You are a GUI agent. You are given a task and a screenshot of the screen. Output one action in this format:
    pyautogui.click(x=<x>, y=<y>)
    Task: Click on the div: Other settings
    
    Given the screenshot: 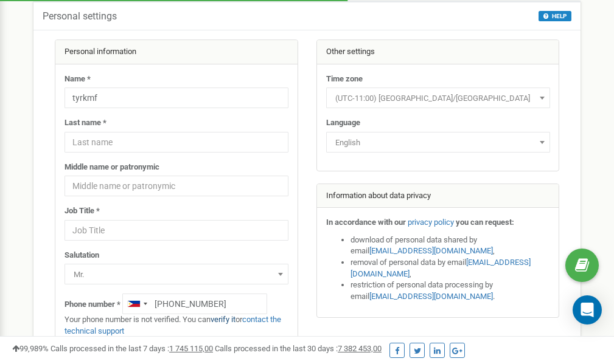 What is the action you would take?
    pyautogui.click(x=438, y=52)
    